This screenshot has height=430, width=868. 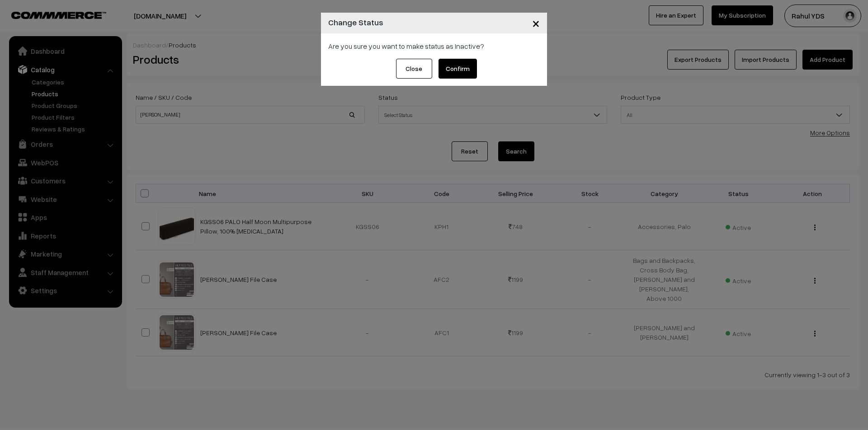 I want to click on h4: Change Status, so click(x=356, y=22).